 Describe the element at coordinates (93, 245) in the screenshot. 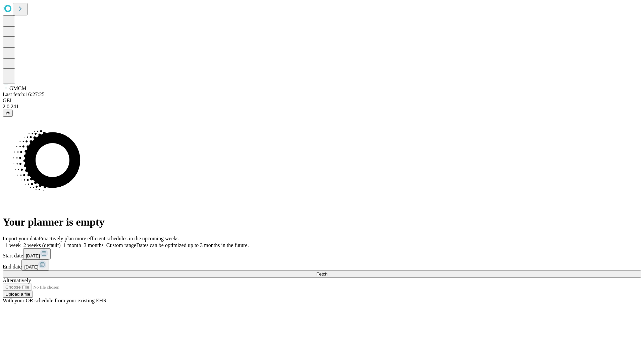

I see `span: 3 months` at that location.